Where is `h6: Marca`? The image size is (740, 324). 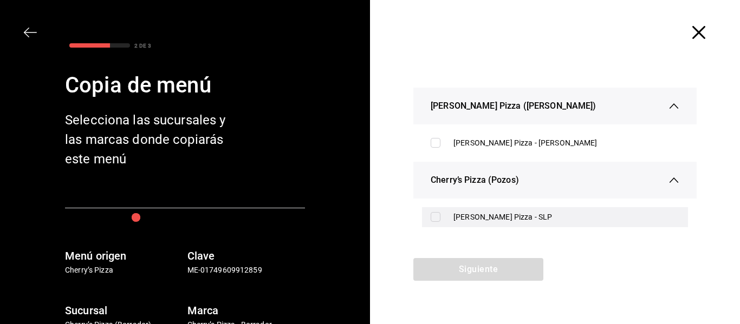 h6: Marca is located at coordinates (246, 311).